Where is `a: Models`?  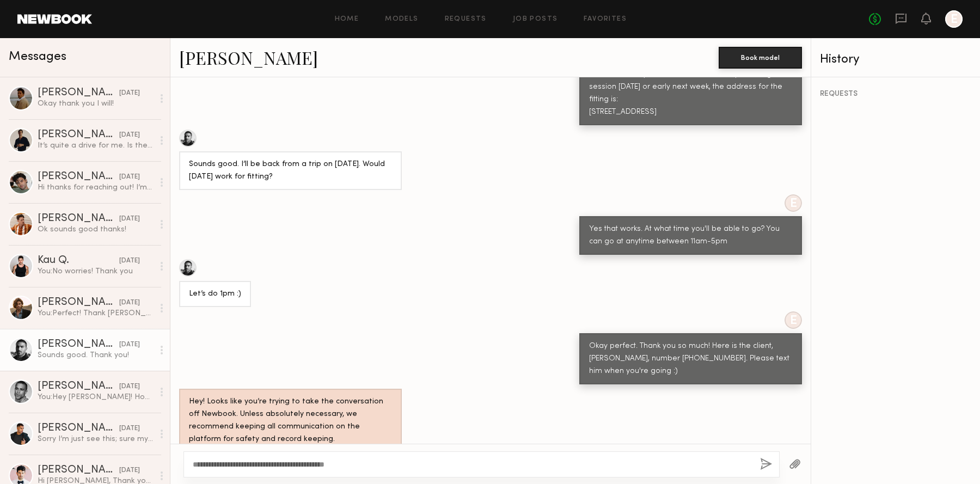 a: Models is located at coordinates (401, 19).